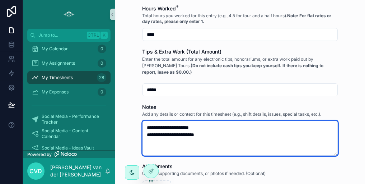 This screenshot has height=184, width=365. Describe the element at coordinates (158, 166) in the screenshot. I see `span: Attachments` at that location.